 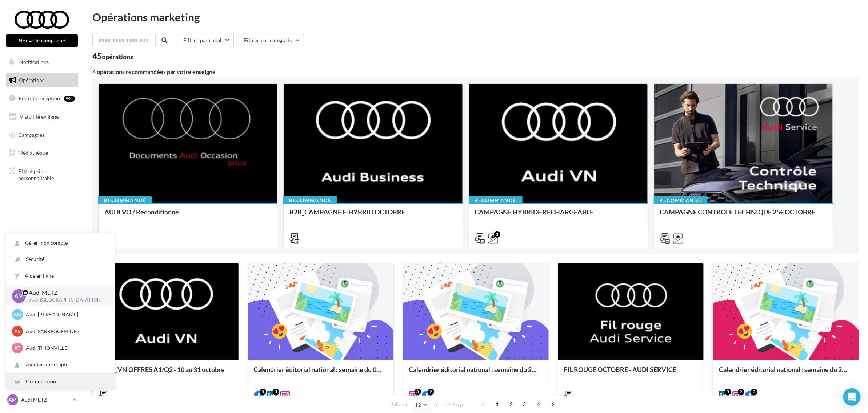 What do you see at coordinates (166, 374) in the screenshot?
I see `div: AUDI_VN OFFRES A1/Q2 - 10 au 31 octobre` at bounding box center [166, 374].